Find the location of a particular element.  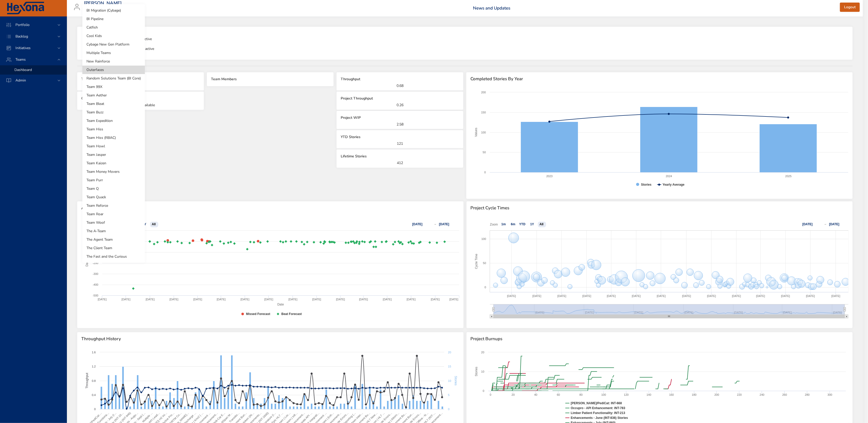

li: The A-Team is located at coordinates (113, 231).